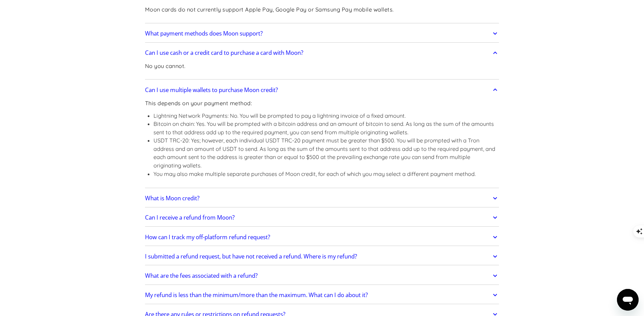 Image resolution: width=644 pixels, height=316 pixels. What do you see at coordinates (322, 237) in the screenshot?
I see `a: How can I track my off-platform refund request?` at bounding box center [322, 237].